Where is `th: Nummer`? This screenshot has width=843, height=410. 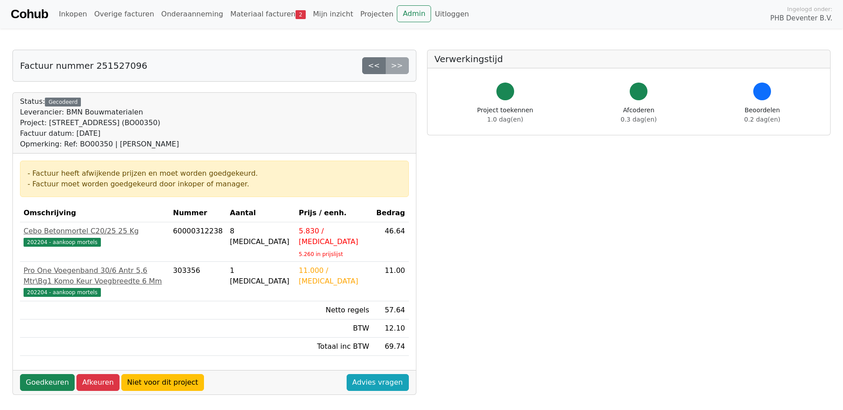
th: Nummer is located at coordinates (198, 213).